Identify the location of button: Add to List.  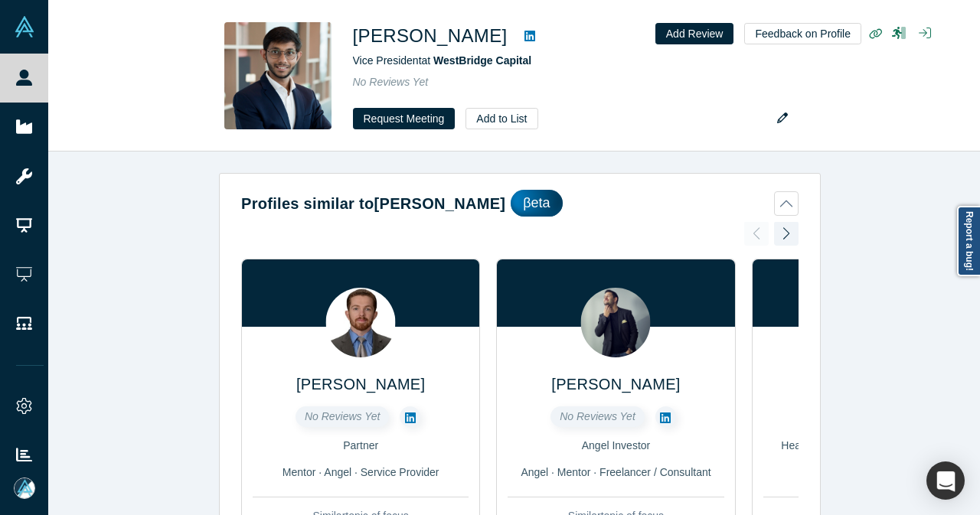
(502, 119).